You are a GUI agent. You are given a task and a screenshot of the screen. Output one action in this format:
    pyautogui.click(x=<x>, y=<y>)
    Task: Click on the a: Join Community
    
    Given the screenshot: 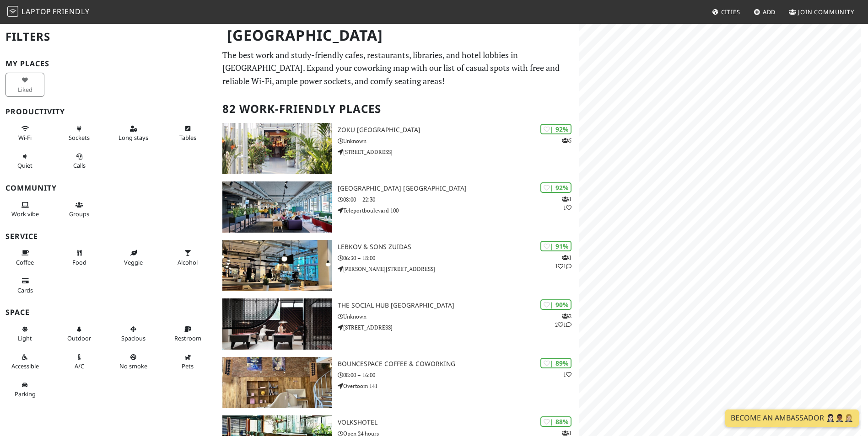 What is the action you would take?
    pyautogui.click(x=821, y=12)
    